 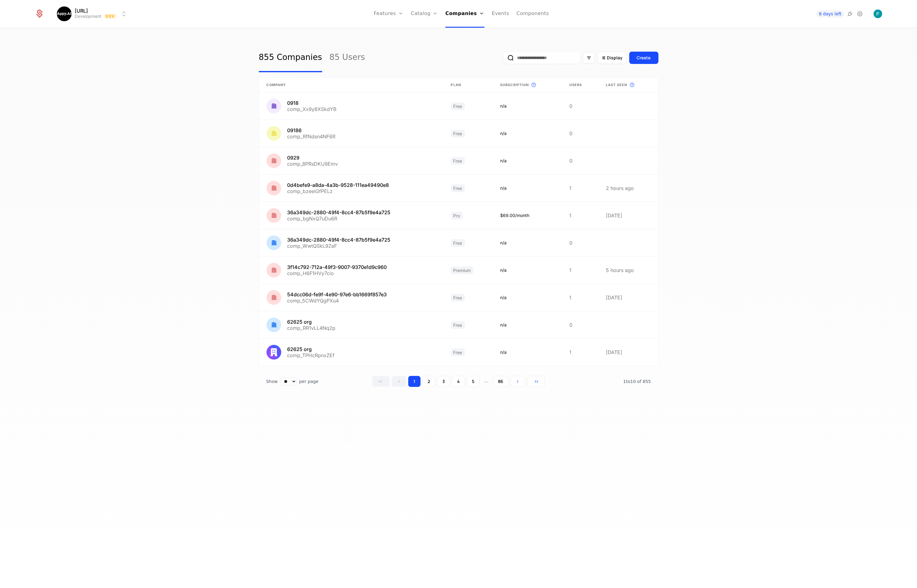 I want to click on span: Last seen, so click(x=616, y=85).